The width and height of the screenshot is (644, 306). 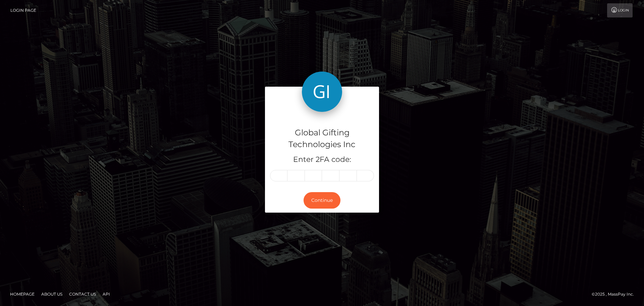 I want to click on a: Contact Us, so click(x=83, y=293).